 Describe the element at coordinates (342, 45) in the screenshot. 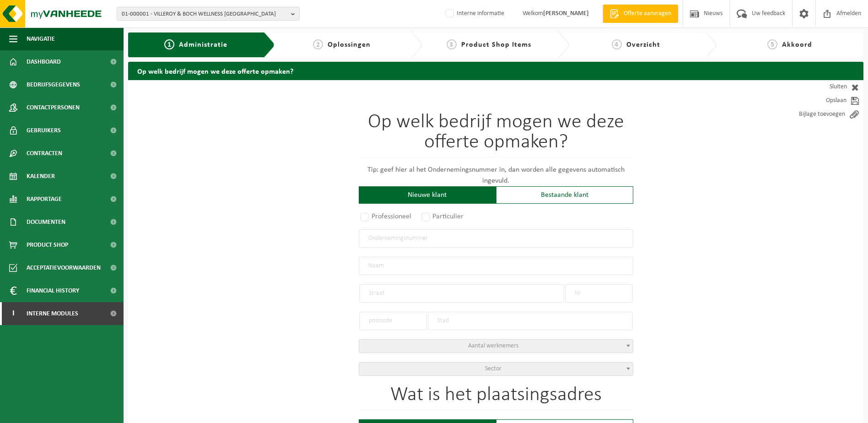

I see `a: 2Oplossingen` at that location.